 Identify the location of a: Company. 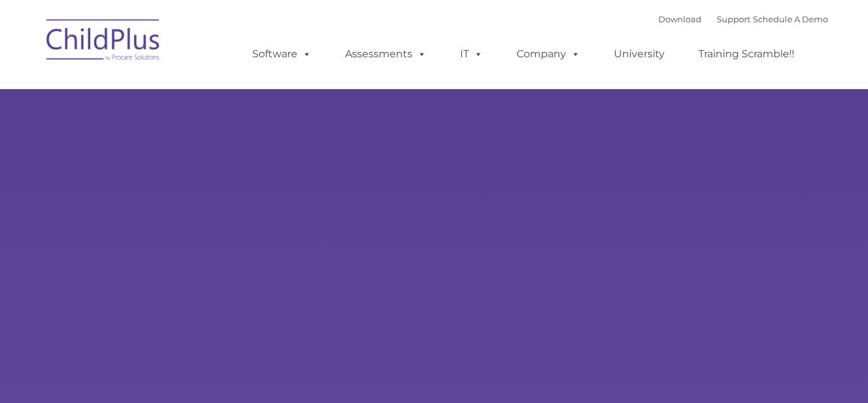
(549, 54).